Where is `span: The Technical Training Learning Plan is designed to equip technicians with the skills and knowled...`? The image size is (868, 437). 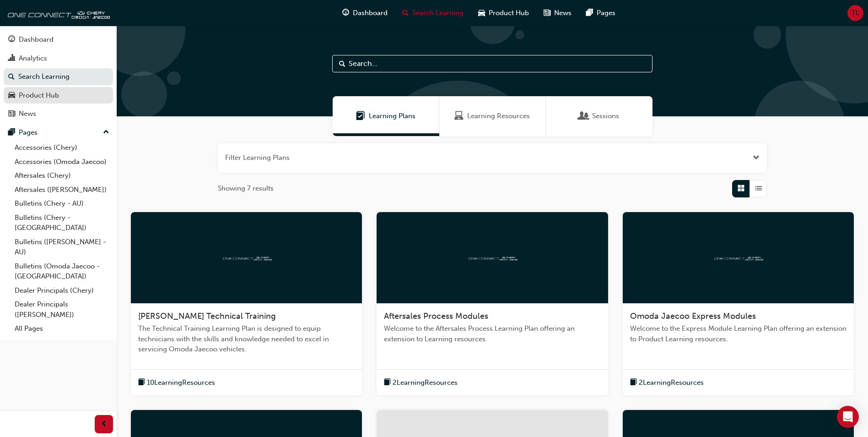 span: The Technical Training Learning Plan is designed to equip technicians with the skills and knowled... is located at coordinates (246, 339).